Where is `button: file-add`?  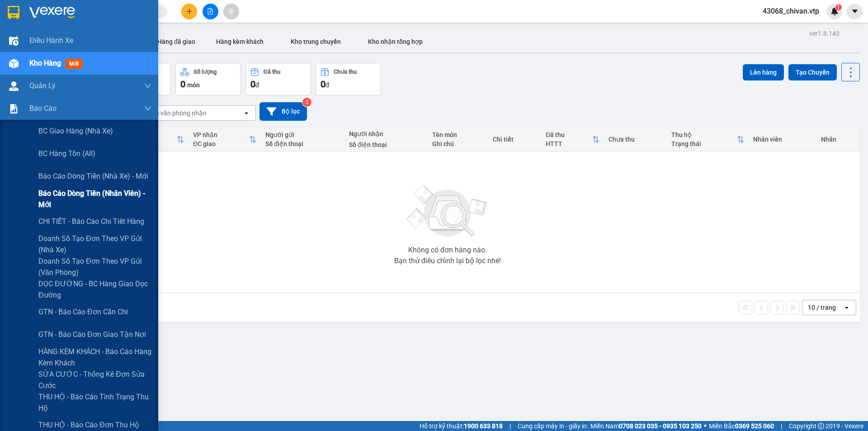
button: file-add is located at coordinates (210, 11).